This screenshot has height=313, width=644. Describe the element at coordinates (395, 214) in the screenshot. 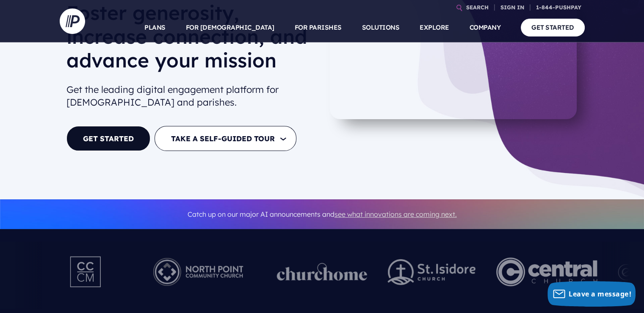

I see `span: see what innovations are coming next.` at that location.